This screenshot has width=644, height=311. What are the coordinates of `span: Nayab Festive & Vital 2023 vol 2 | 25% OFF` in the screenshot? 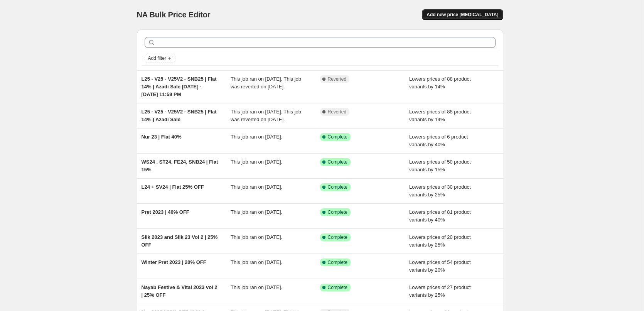 It's located at (180, 290).